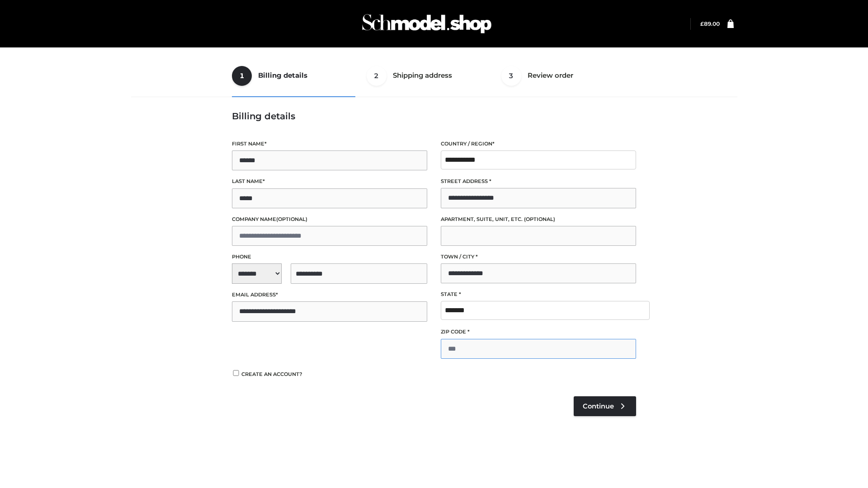 Image resolution: width=868 pixels, height=488 pixels. What do you see at coordinates (599, 406) in the screenshot?
I see `span: Continue` at bounding box center [599, 406].